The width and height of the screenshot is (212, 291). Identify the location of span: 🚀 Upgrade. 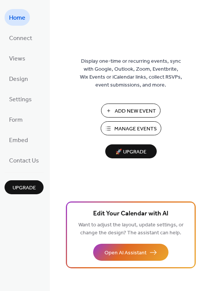
(131, 152).